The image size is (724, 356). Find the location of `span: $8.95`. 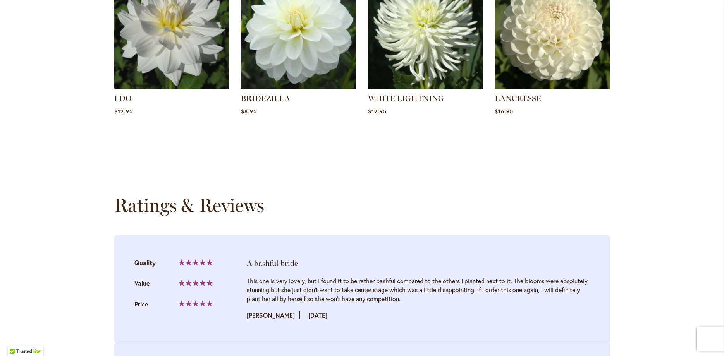

span: $8.95 is located at coordinates (249, 111).